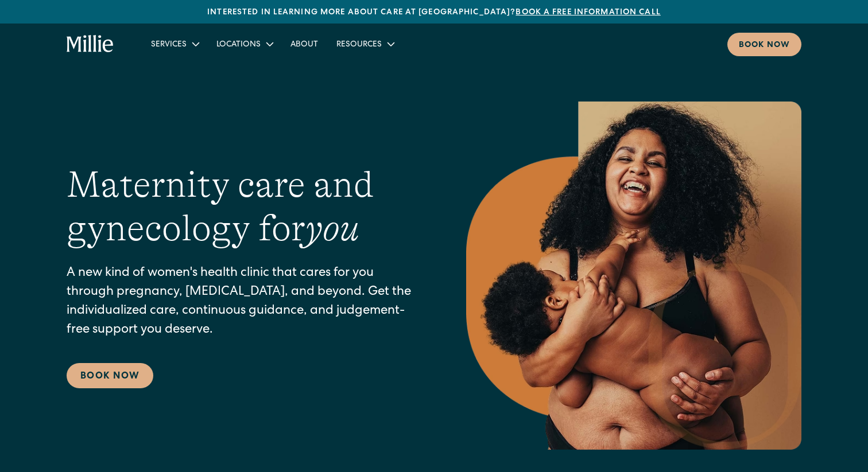  I want to click on h1: Maternity care and gynecology for, so click(244, 207).